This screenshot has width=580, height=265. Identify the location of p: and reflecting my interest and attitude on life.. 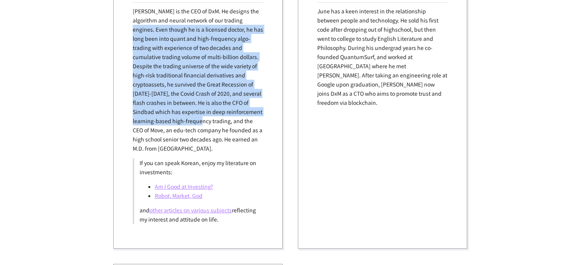
(199, 215).